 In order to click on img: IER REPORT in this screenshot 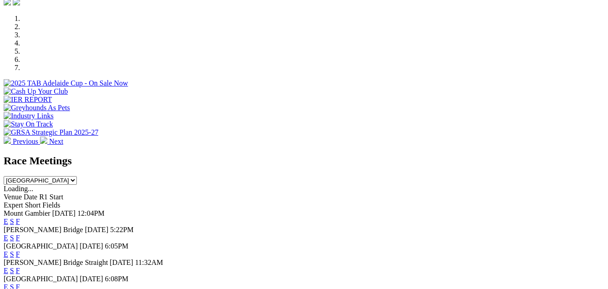, I will do `click(28, 100)`.